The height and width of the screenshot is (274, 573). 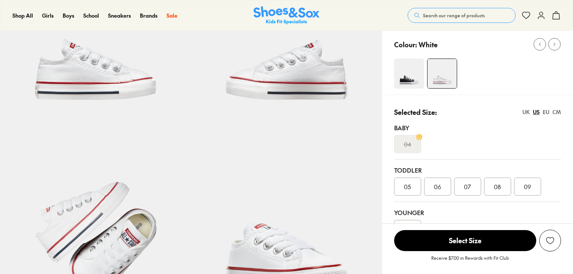 I want to click on div: US, so click(x=536, y=112).